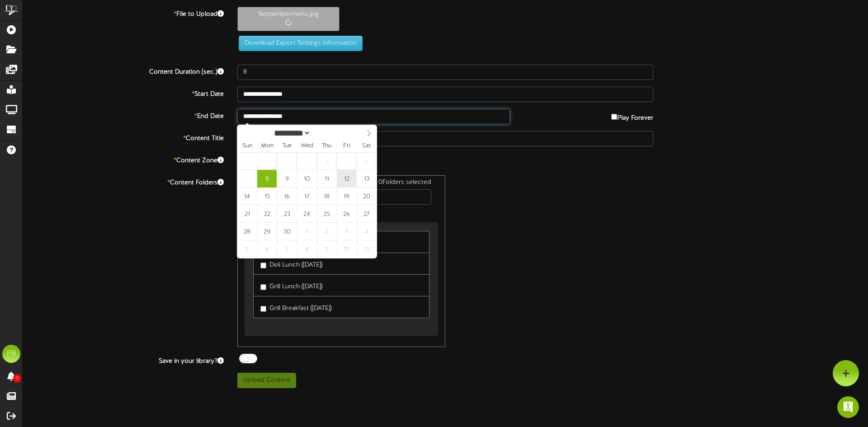 This screenshot has width=868, height=427. Describe the element at coordinates (123, 137) in the screenshot. I see `label: Content Title` at that location.